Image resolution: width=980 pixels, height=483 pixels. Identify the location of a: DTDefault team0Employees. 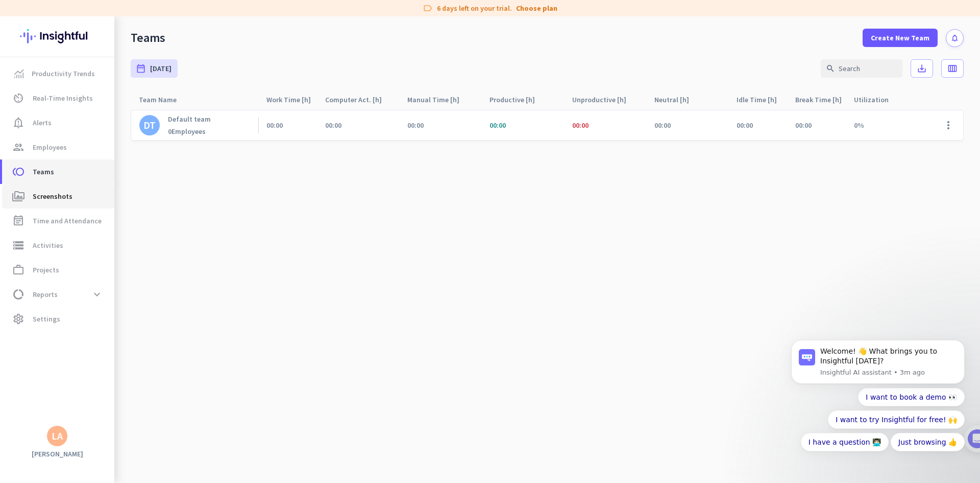
(175, 125).